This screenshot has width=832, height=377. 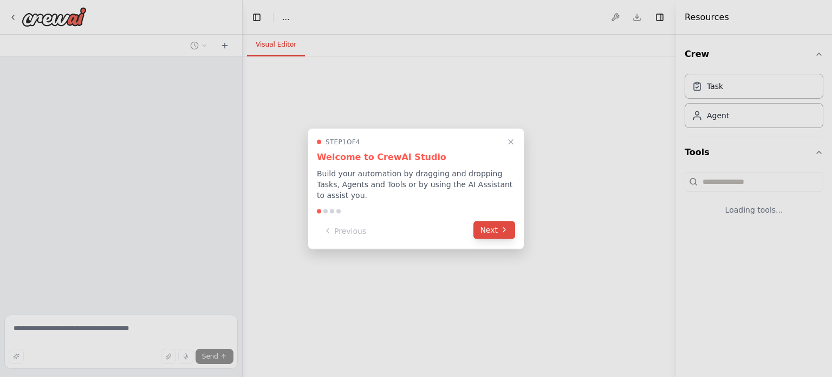 I want to click on button: Previous, so click(x=345, y=230).